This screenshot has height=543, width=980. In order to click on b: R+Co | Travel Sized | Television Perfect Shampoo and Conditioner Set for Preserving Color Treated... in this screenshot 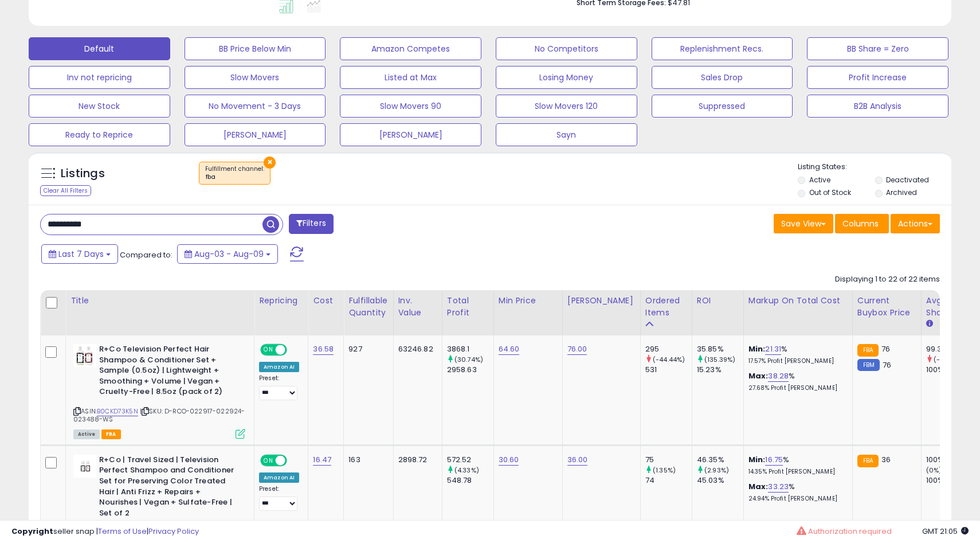, I will do `click(169, 488)`.